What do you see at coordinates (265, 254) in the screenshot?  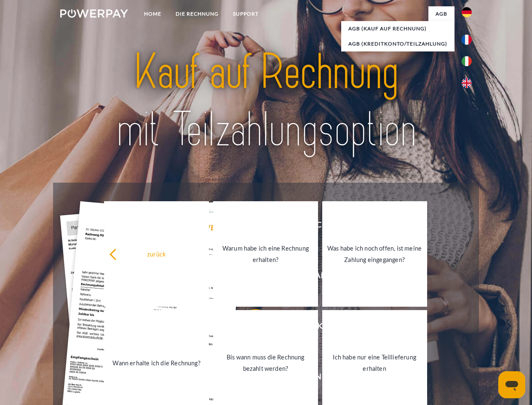 I see `div: Warum habe ich eine Rechnung erhalten?` at bounding box center [265, 254].